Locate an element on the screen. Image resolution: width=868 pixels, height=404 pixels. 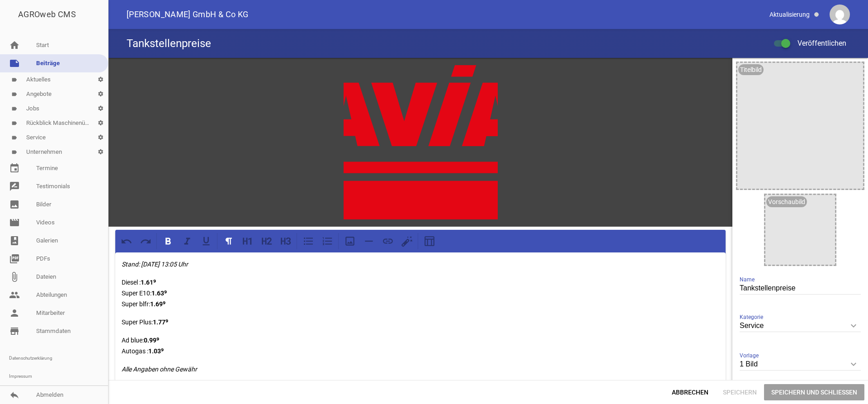
strong: 1.61⁹ is located at coordinates (148, 282).